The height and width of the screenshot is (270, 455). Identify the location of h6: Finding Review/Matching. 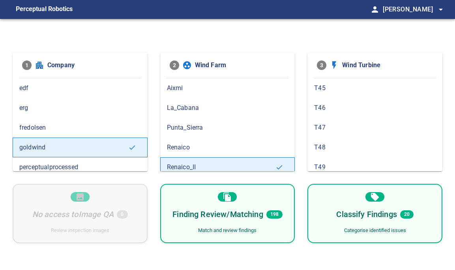
(217, 214).